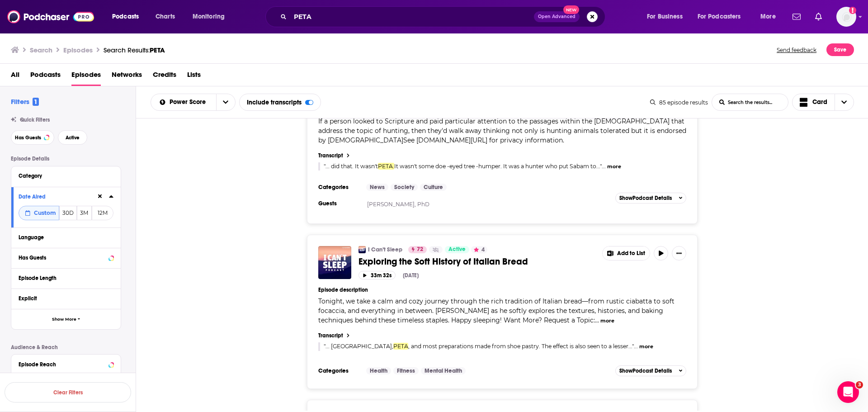 The height and width of the screenshot is (412, 868). What do you see at coordinates (412, 17) in the screenshot?
I see `input: Search podcasts, credits, & more...` at bounding box center [412, 17].